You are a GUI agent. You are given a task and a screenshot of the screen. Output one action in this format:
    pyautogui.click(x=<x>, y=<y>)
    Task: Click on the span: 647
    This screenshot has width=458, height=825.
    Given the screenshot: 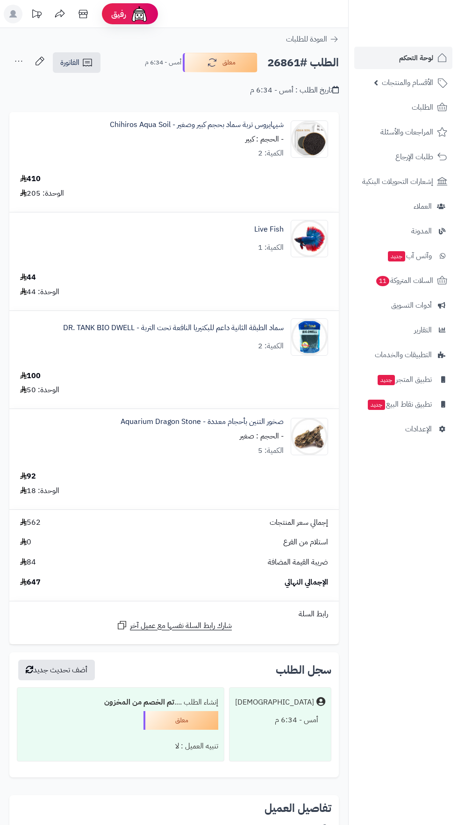 What is the action you would take?
    pyautogui.click(x=30, y=582)
    